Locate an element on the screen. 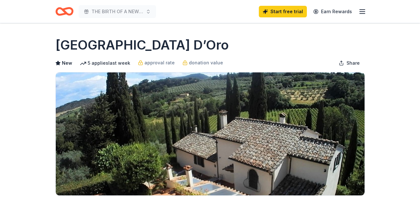 This screenshot has height=197, width=420. span: THE BIRTH OF A NEW BEGINING is located at coordinates (117, 12).